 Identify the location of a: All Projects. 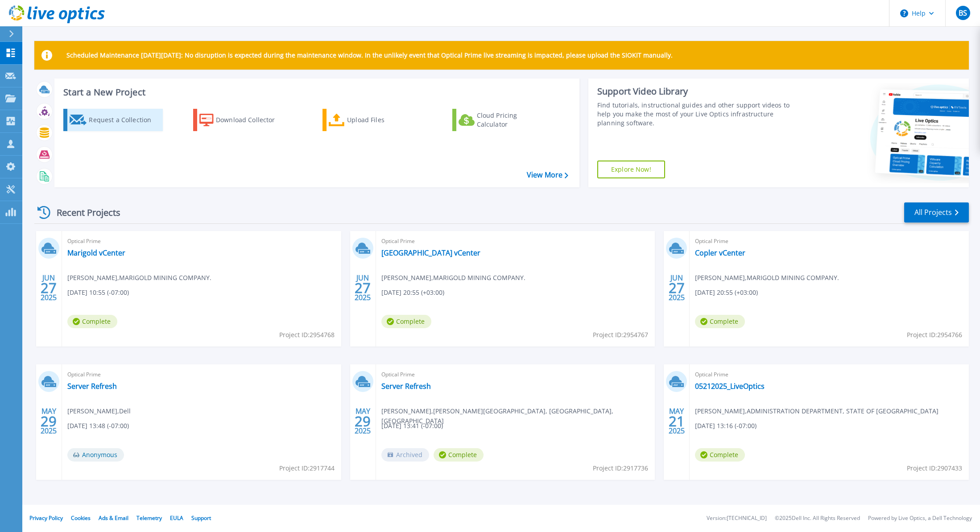
(936, 212).